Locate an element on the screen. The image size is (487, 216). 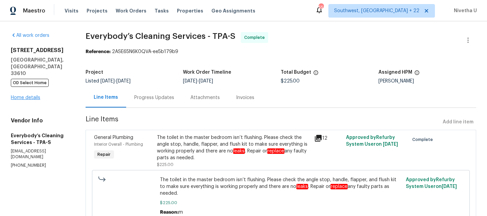
h5: Total Budget is located at coordinates (296, 72).